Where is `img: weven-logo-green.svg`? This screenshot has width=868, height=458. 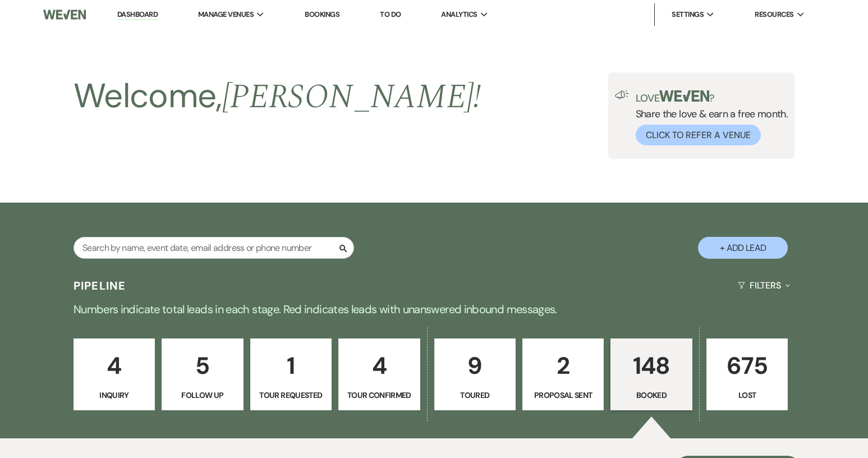
img: weven-logo-green.svg is located at coordinates (684, 96).